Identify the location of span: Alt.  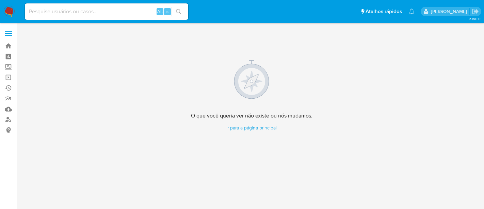
(160, 11).